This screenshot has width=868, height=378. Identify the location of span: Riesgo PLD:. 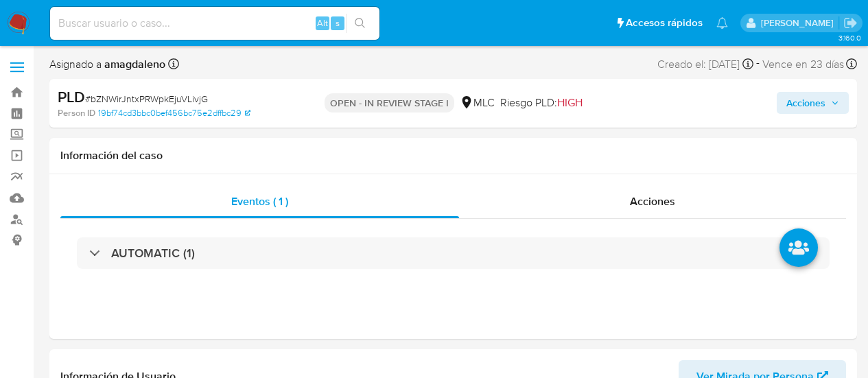
(541, 103).